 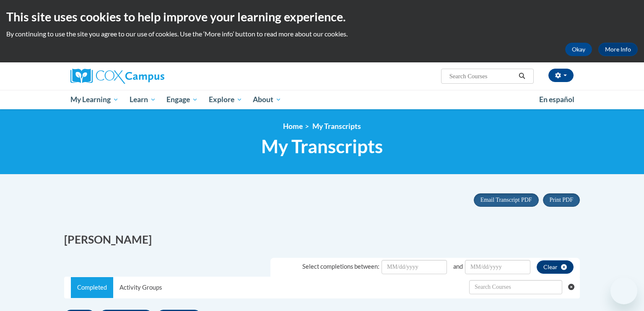 What do you see at coordinates (267, 100) in the screenshot?
I see `span: About` at bounding box center [267, 100].